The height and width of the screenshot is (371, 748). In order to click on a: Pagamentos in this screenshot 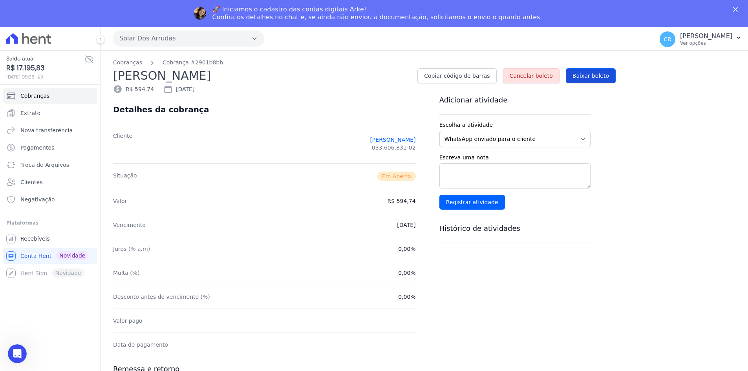, I will do `click(50, 148)`.